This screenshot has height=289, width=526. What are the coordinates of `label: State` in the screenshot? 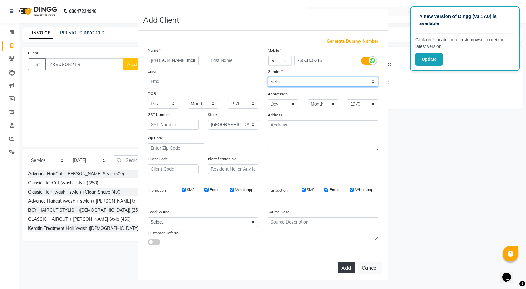 It's located at (212, 115).